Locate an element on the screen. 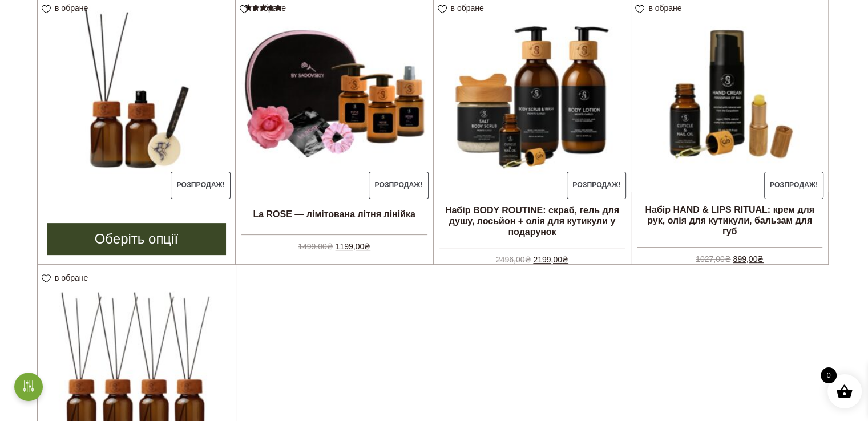  a: Виберіть опції для " Набір HOME AROMA: аромадифузор, спрей для текстилю, аромасаше" is located at coordinates (137, 239).